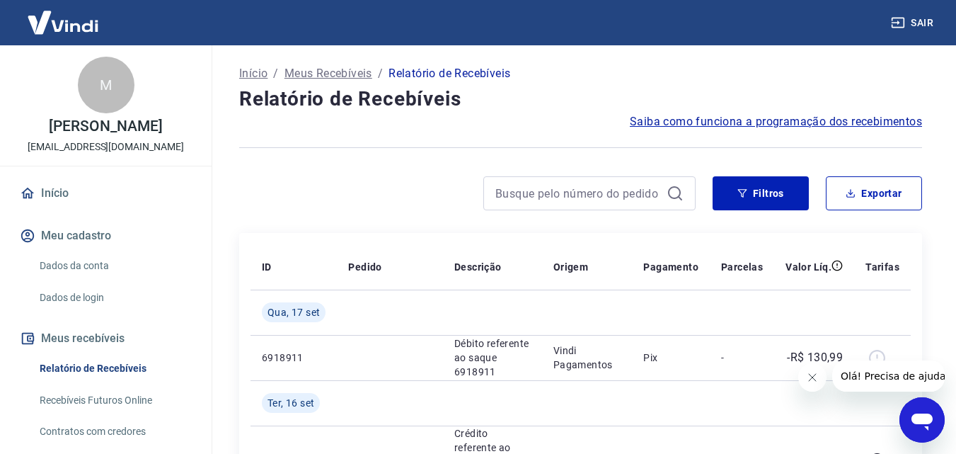  What do you see at coordinates (294, 312) in the screenshot?
I see `span: Qua, 17 set` at bounding box center [294, 312].